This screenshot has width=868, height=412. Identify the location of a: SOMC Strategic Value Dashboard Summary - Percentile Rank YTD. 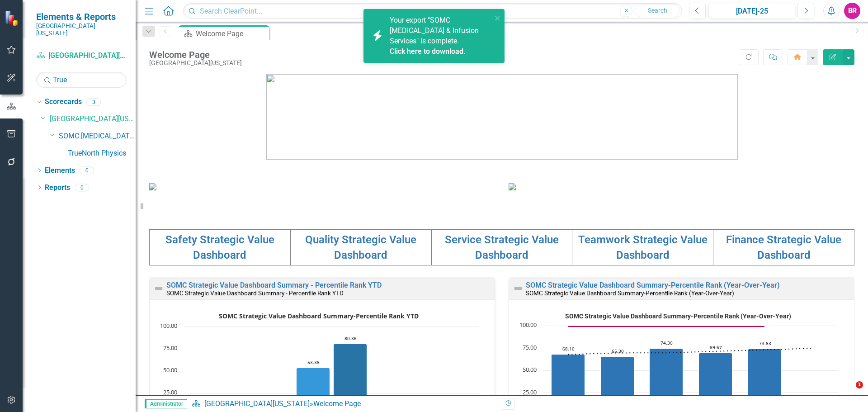
(274, 285).